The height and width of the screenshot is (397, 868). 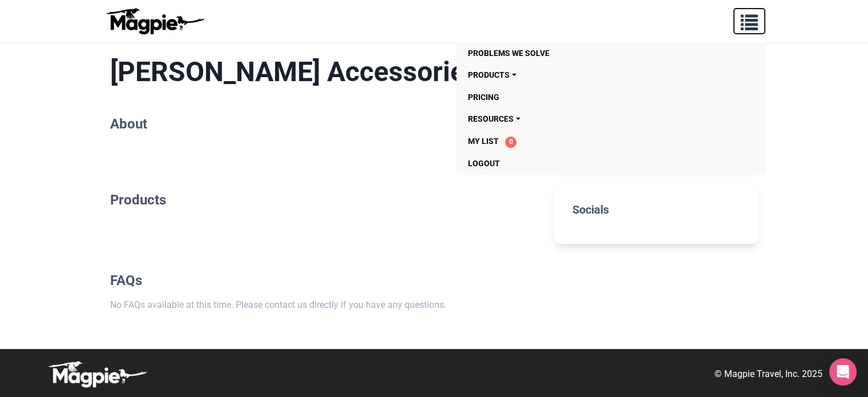 I want to click on a: Logout, so click(x=545, y=163).